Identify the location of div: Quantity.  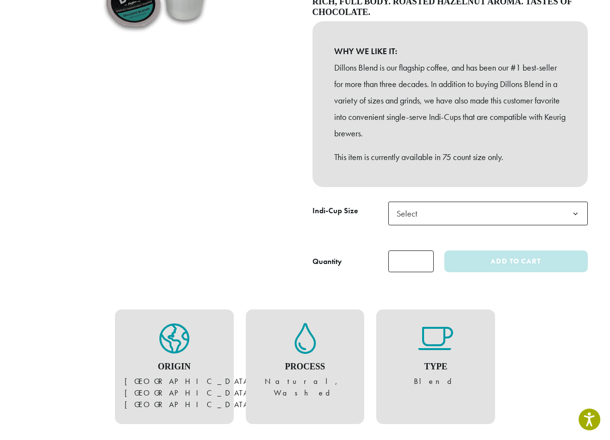
(327, 261).